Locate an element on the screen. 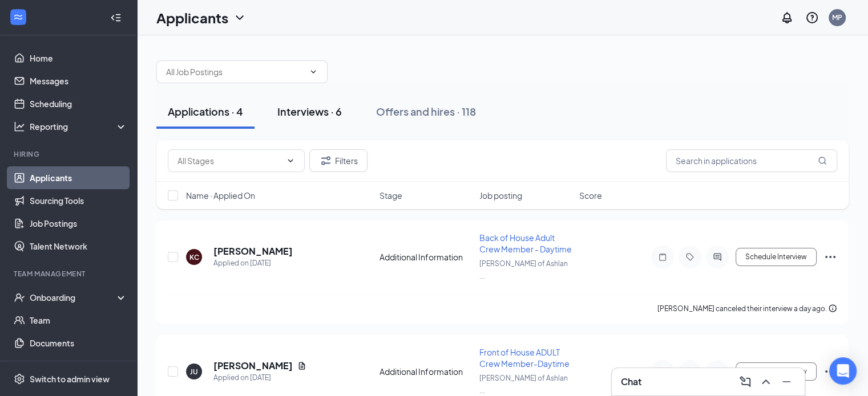 Image resolution: width=868 pixels, height=396 pixels. span: Score is located at coordinates (591, 195).